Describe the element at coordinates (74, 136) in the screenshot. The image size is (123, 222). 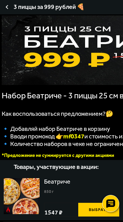
I see `b: mf0347` at that location.